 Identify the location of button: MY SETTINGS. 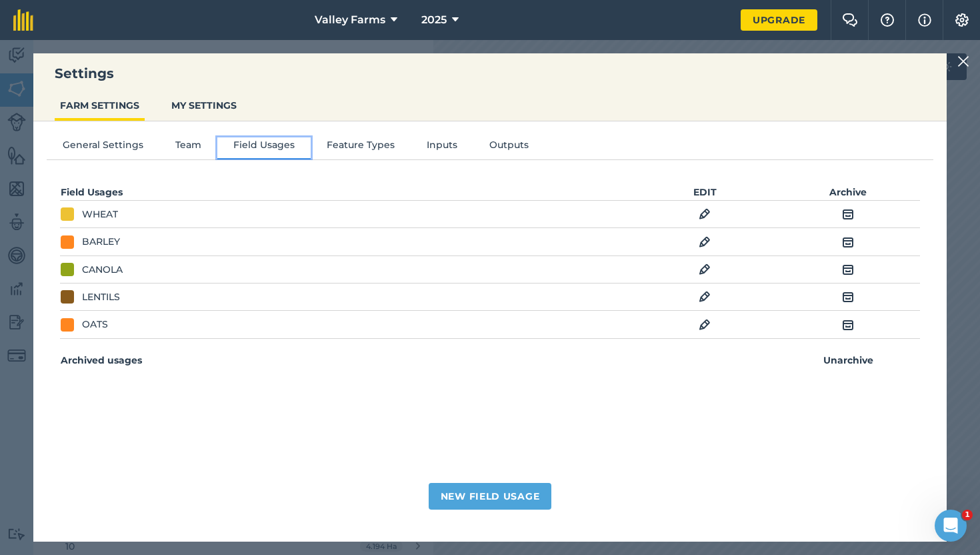
(204, 106).